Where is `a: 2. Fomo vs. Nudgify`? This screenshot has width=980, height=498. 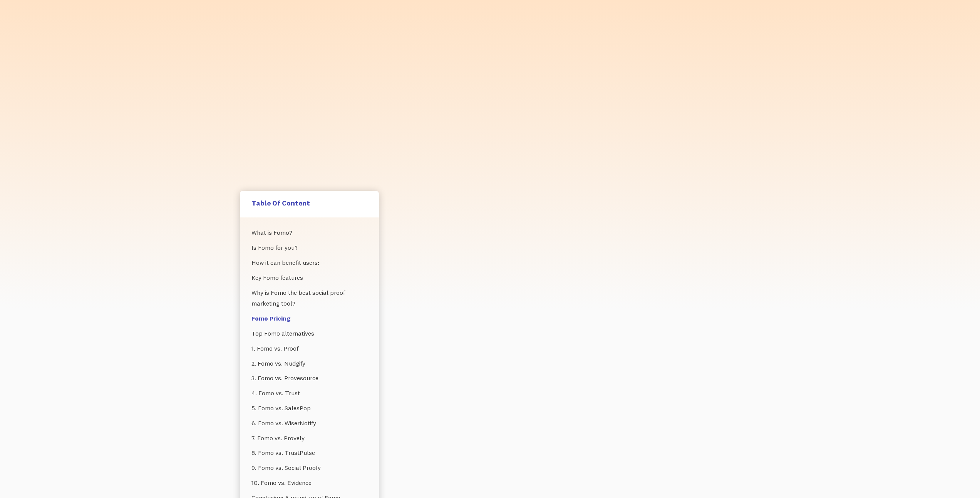
a: 2. Fomo vs. Nudgify is located at coordinates (310, 363).